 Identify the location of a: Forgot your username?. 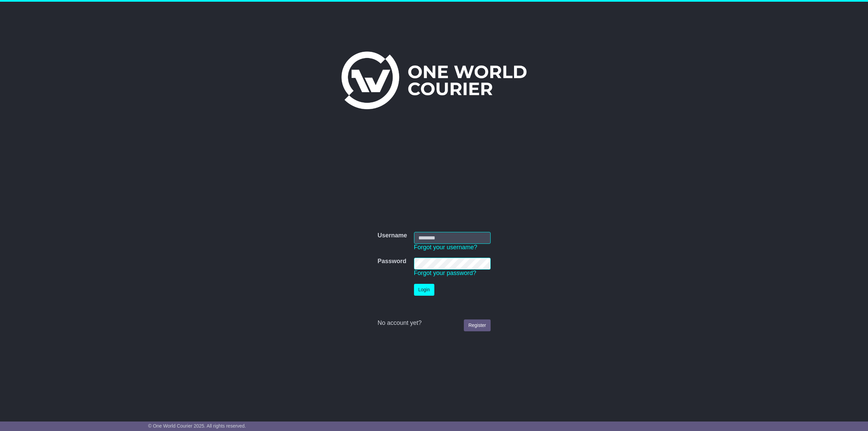
(446, 247).